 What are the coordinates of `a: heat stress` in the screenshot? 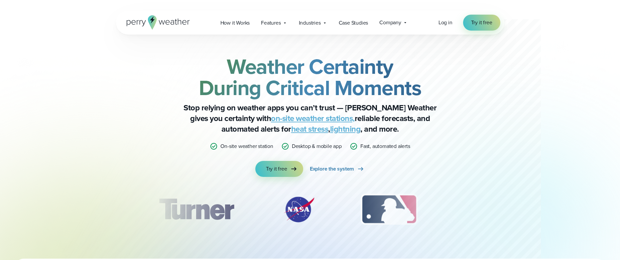 It's located at (310, 129).